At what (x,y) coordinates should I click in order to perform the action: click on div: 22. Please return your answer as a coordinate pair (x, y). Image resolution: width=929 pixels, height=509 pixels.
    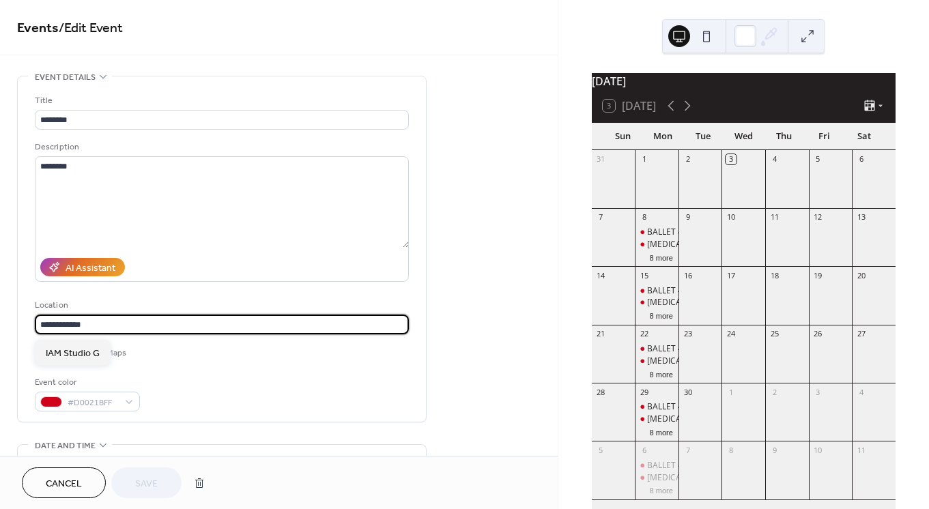
    Looking at the image, I should click on (644, 334).